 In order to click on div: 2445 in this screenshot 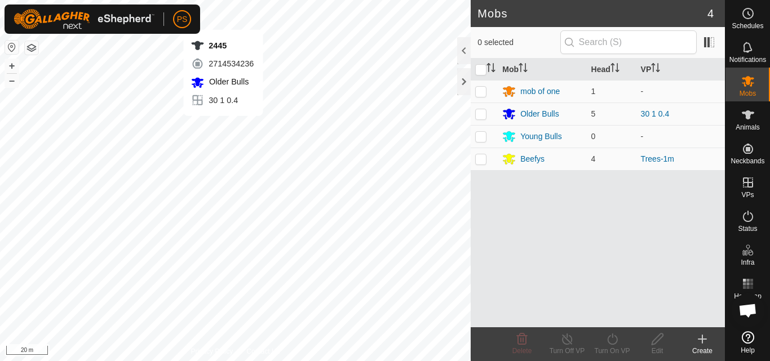, I will do `click(222, 46)`.